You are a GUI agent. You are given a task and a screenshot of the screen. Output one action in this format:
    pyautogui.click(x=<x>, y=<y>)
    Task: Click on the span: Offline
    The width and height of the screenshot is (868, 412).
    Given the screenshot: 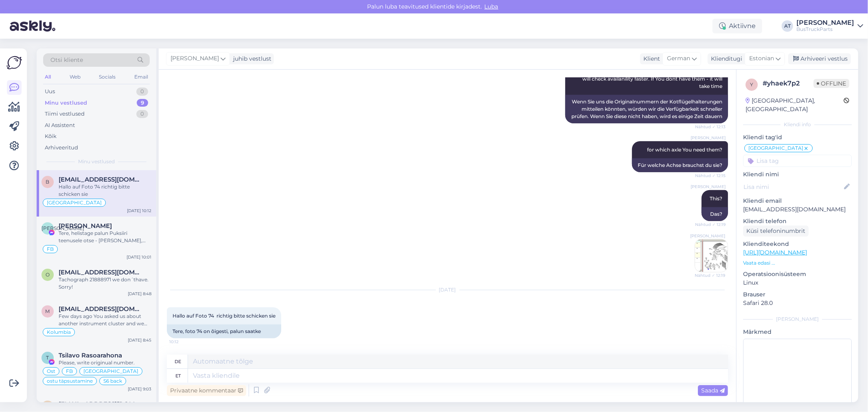 What is the action you would take?
    pyautogui.click(x=832, y=84)
    